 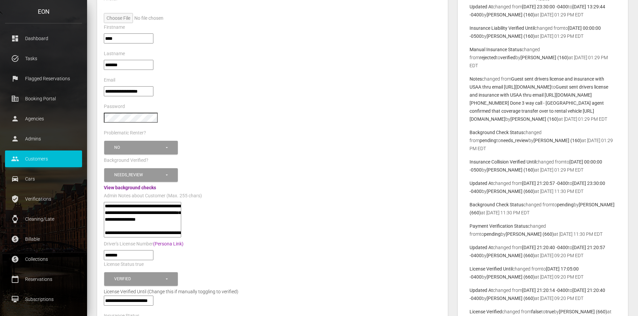 What do you see at coordinates (130, 188) in the screenshot?
I see `a: View background checks` at bounding box center [130, 188].